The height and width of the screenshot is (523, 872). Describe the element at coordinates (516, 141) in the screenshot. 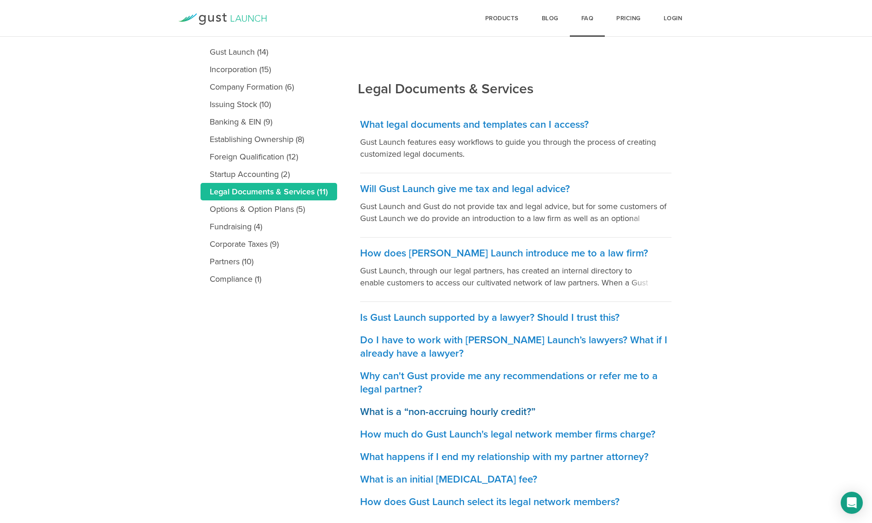

I see `a: What legal documents and templates can I access? Gust Launch features easy workflows to guide you...` at that location.